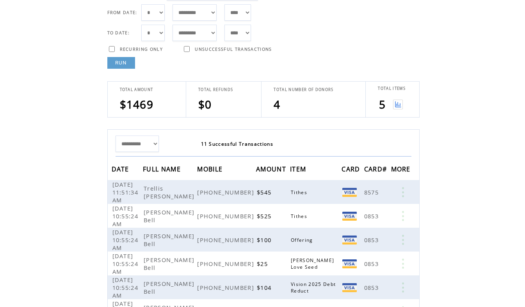 The height and width of the screenshot is (307, 525). I want to click on a: CARD#, so click(376, 168).